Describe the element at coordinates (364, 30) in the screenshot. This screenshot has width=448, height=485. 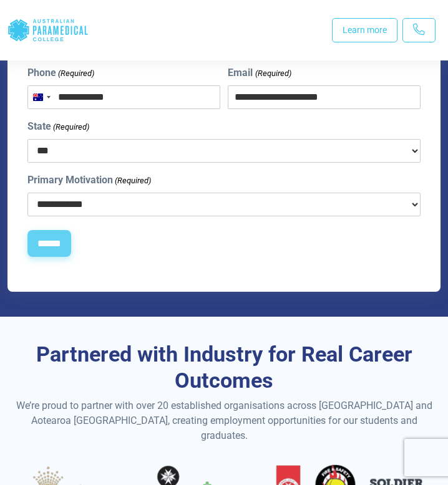
I see `a: Learn more` at that location.